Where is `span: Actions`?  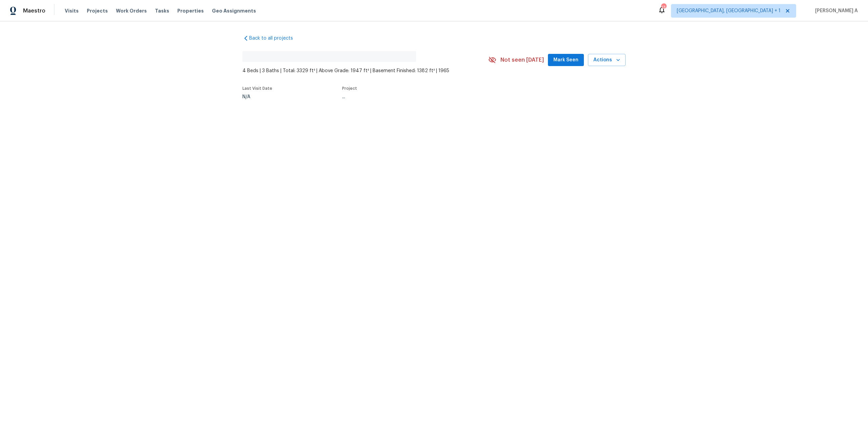
span: Actions is located at coordinates (607, 60).